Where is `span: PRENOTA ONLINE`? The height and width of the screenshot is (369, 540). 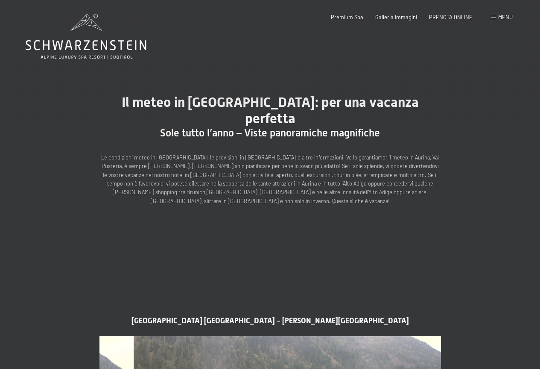
span: PRENOTA ONLINE is located at coordinates (451, 17).